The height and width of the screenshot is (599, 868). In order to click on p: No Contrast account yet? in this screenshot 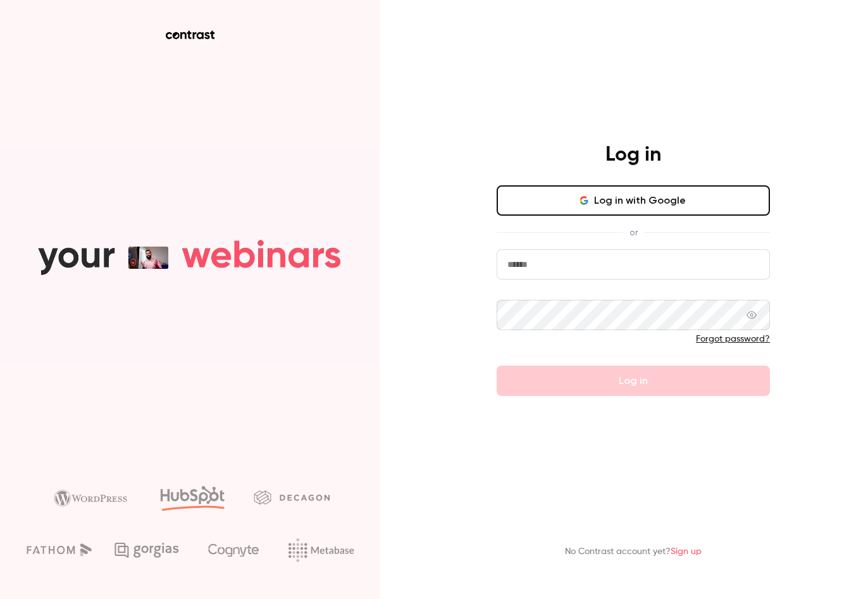, I will do `click(633, 551)`.